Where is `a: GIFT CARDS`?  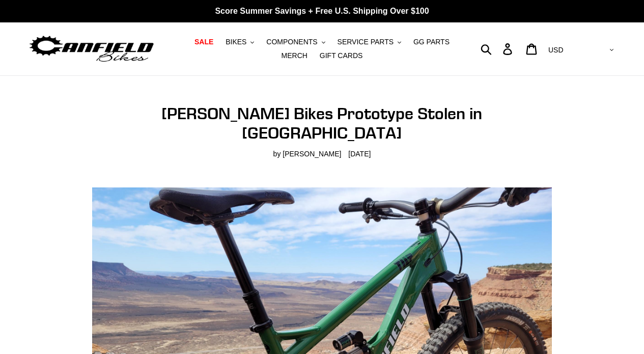 a: GIFT CARDS is located at coordinates (341, 55).